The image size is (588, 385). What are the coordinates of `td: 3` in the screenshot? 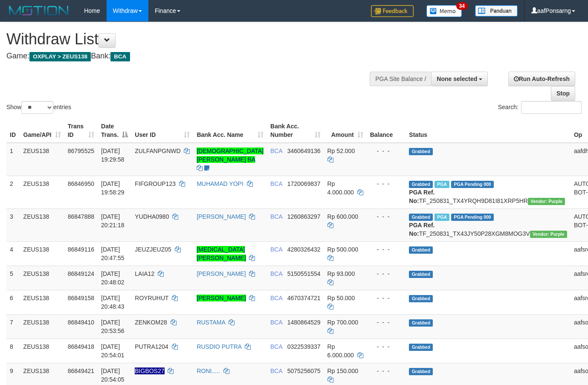 It's located at (13, 225).